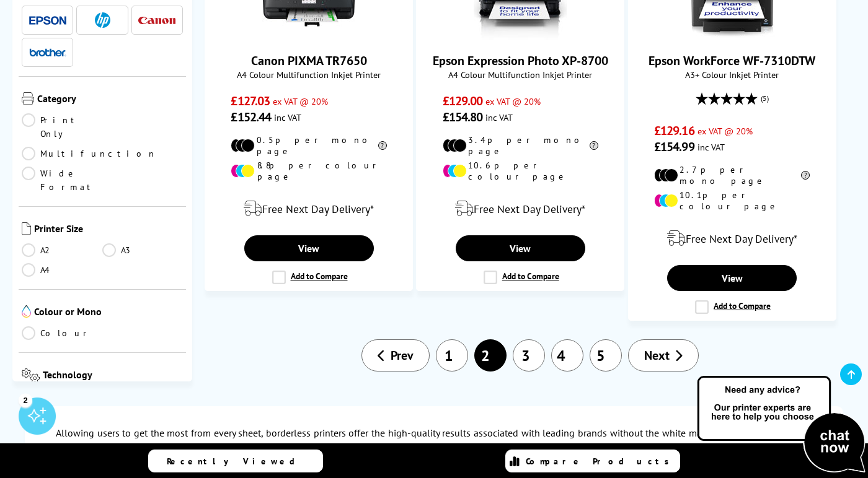 The width and height of the screenshot is (868, 478). What do you see at coordinates (765, 98) in the screenshot?
I see `span: (5)` at bounding box center [765, 98].